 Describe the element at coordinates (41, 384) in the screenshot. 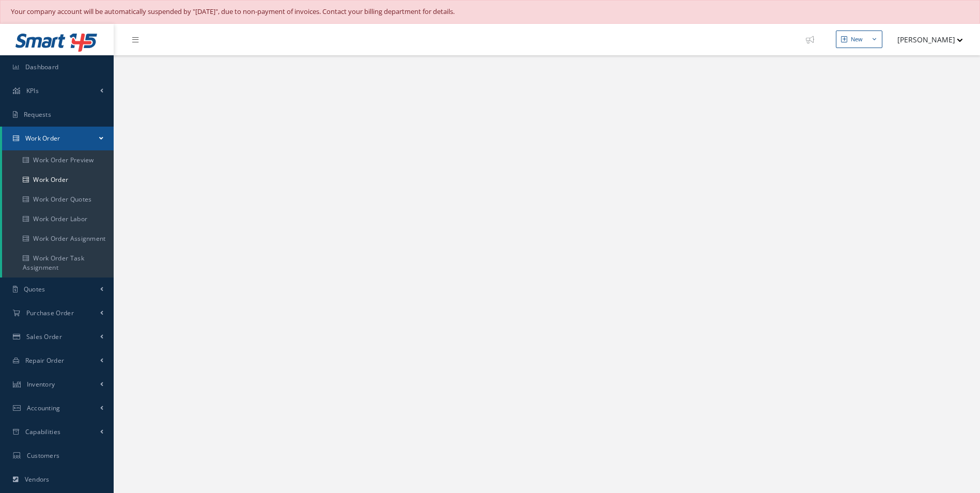

I see `span: Inventory` at that location.